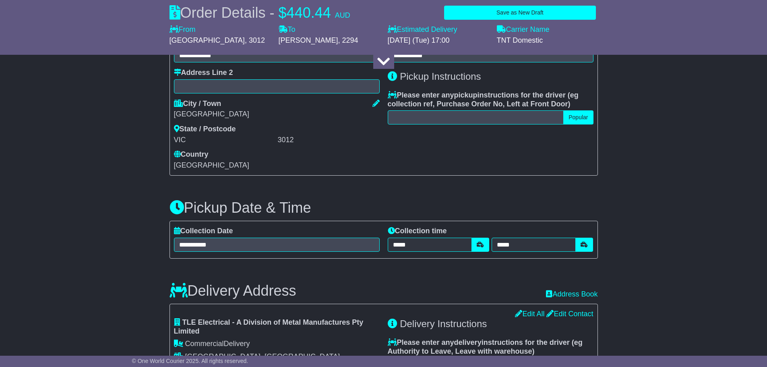  I want to click on label: Address Line 2, so click(203, 73).